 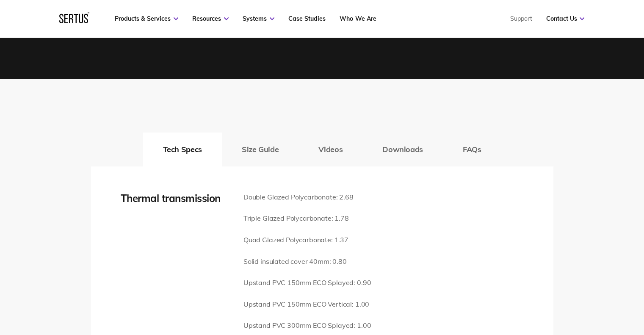 I want to click on p: Double Glazed Polycarbonate: 2.68, so click(x=307, y=197).